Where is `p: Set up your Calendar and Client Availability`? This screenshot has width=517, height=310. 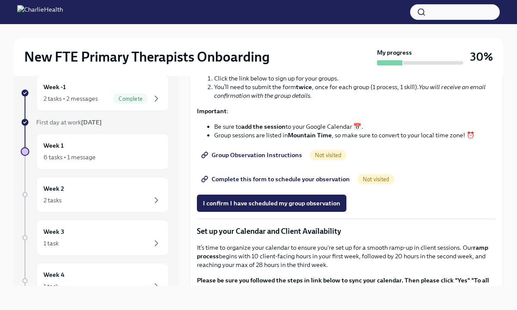 p: Set up your Calendar and Client Availability is located at coordinates (346, 231).